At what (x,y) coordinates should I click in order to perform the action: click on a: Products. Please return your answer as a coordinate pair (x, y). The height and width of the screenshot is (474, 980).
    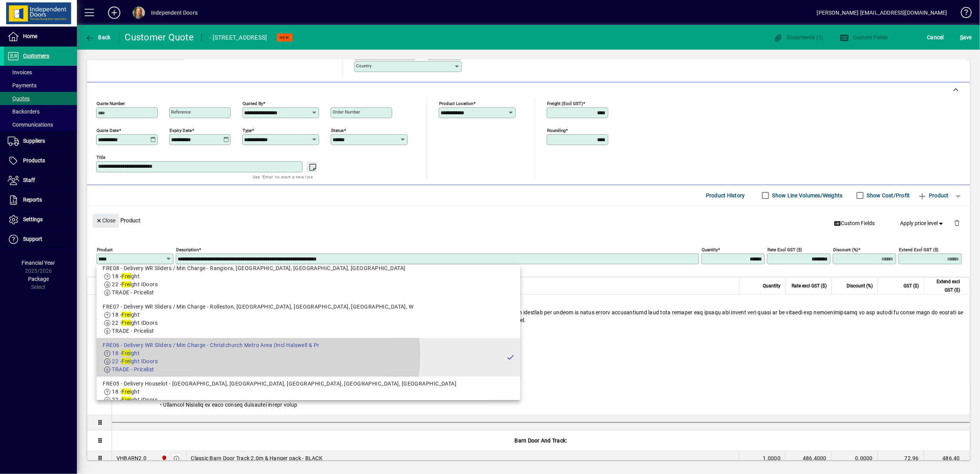
    Looking at the image, I should click on (41, 161).